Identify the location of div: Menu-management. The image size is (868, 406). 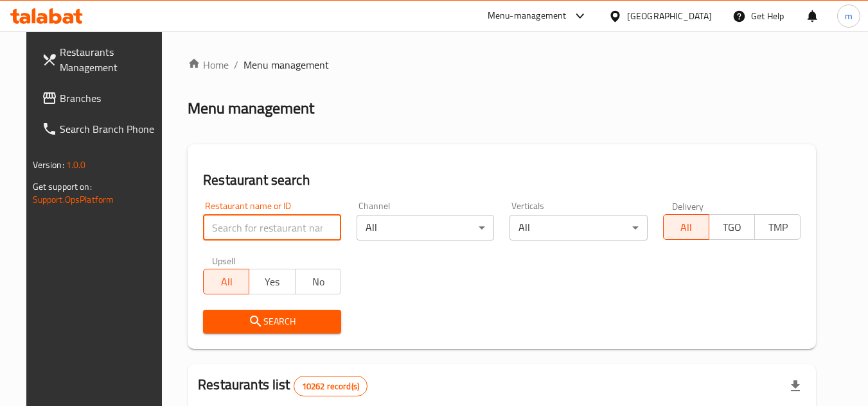
(526, 16).